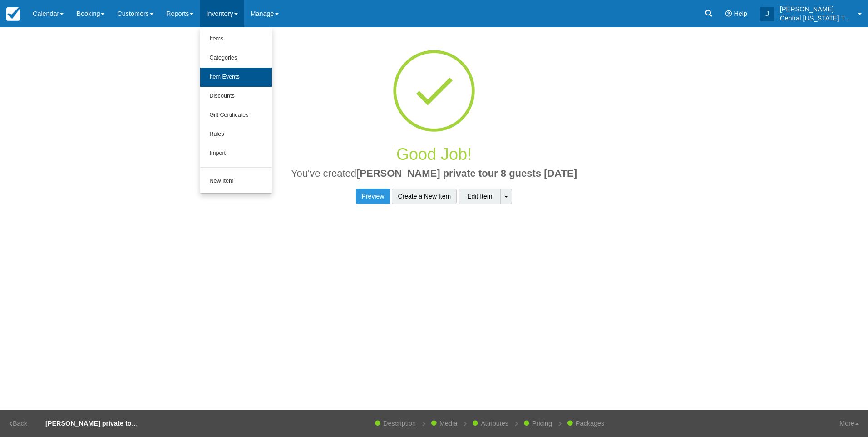  I want to click on img: checkfront-main-nav-mini-logo.png, so click(13, 14).